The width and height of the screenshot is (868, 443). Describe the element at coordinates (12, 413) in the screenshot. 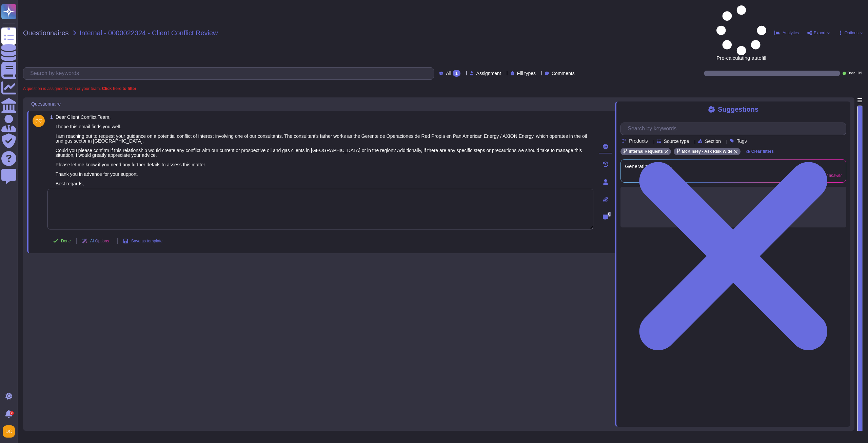

I see `div: 9+` at that location.